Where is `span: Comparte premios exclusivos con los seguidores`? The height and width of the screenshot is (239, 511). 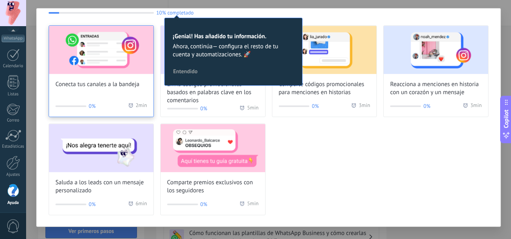 span: Comparte premios exclusivos con los seguidores is located at coordinates (213, 186).